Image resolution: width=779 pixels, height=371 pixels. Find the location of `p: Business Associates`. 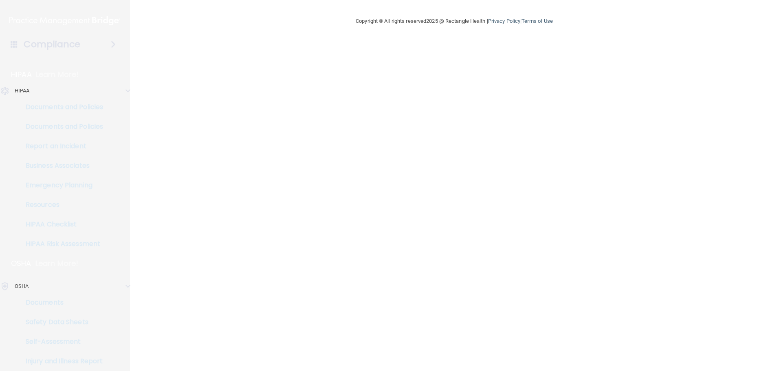

p: Business Associates is located at coordinates (61, 166).